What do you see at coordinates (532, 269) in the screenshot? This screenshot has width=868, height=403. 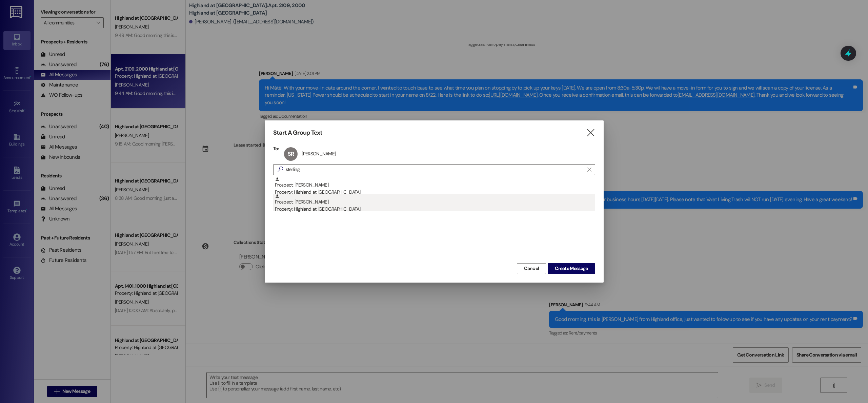 I see `button: Cancel` at bounding box center [532, 269].